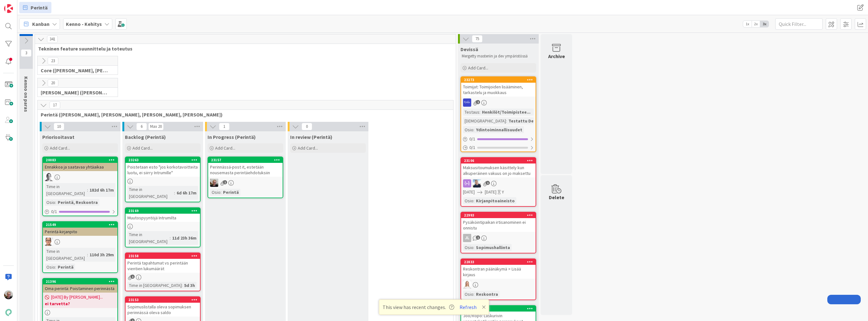 The width and height of the screenshot is (868, 321). I want to click on div: 21396, so click(81, 282).